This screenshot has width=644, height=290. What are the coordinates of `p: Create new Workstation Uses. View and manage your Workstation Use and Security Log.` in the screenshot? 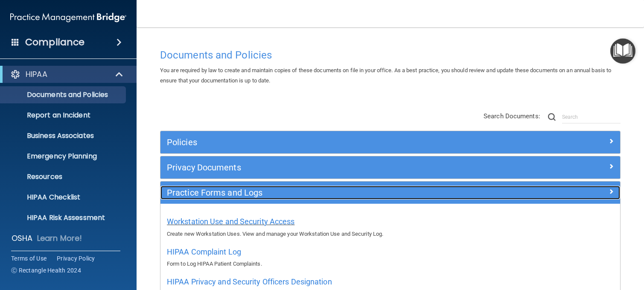 It's located at (390, 234).